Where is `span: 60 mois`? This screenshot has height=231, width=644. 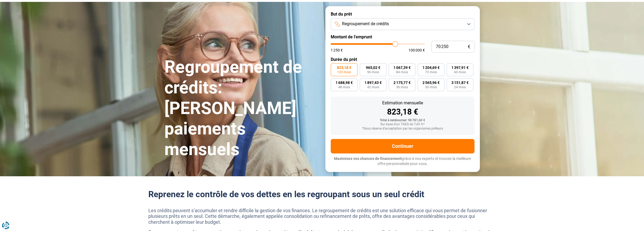
span: 60 mois is located at coordinates (460, 72).